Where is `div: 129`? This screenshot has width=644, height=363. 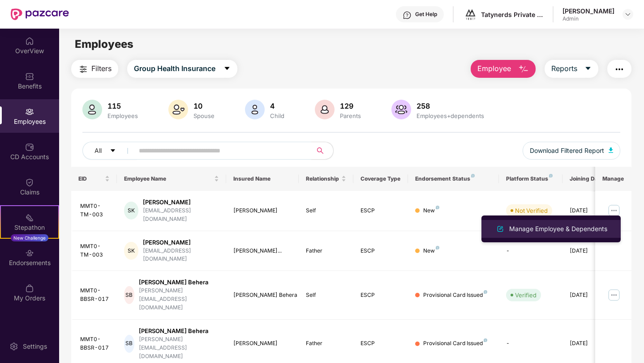
div: 129 is located at coordinates (350, 106).